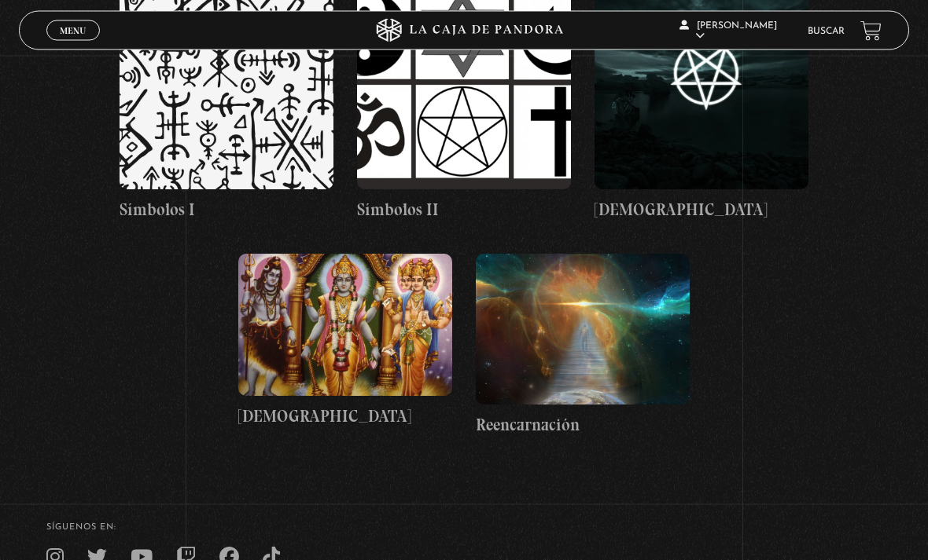 The height and width of the screenshot is (560, 928). What do you see at coordinates (826, 32) in the screenshot?
I see `a: Buscar` at bounding box center [826, 32].